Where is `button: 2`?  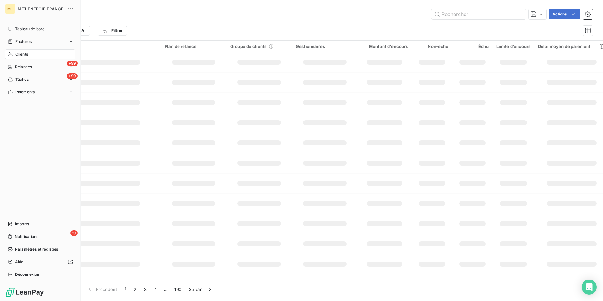
button: 2 is located at coordinates (135, 289).